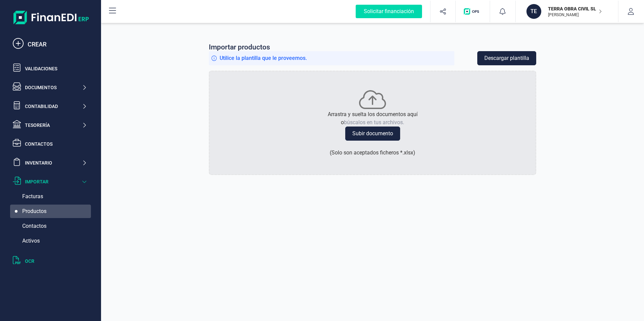 This screenshot has height=321, width=644. Describe the element at coordinates (389, 11) in the screenshot. I see `div: Solicitar financiación` at that location.